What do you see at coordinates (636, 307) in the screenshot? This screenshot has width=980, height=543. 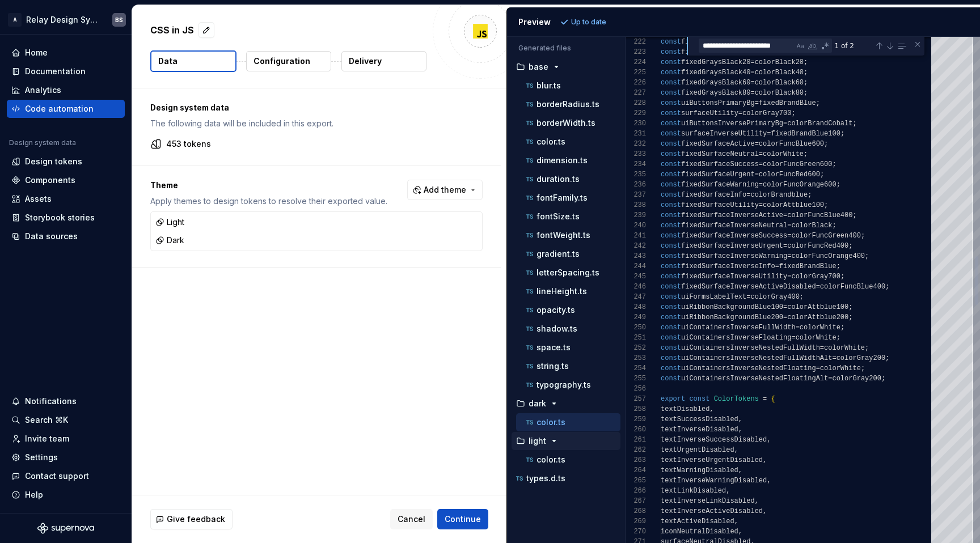 I see `div: 248` at bounding box center [636, 307].